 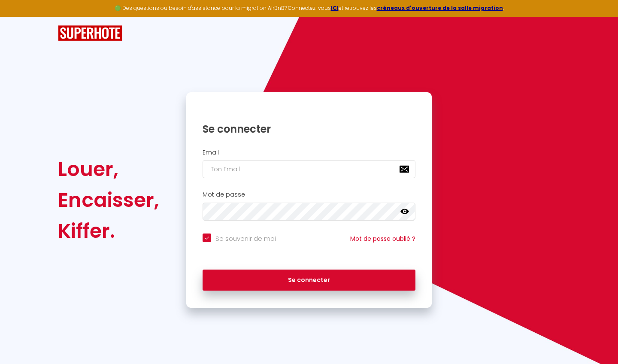 I want to click on input: Ton Email, so click(x=309, y=169).